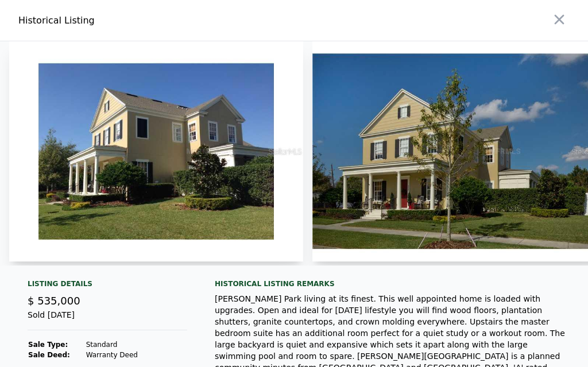  Describe the element at coordinates (107, 286) in the screenshot. I see `div: Listing Details` at that location.